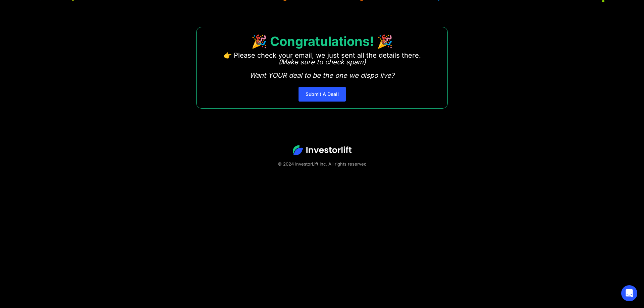  Describe the element at coordinates (629, 293) in the screenshot. I see `div: Open Intercom Messenger` at that location.